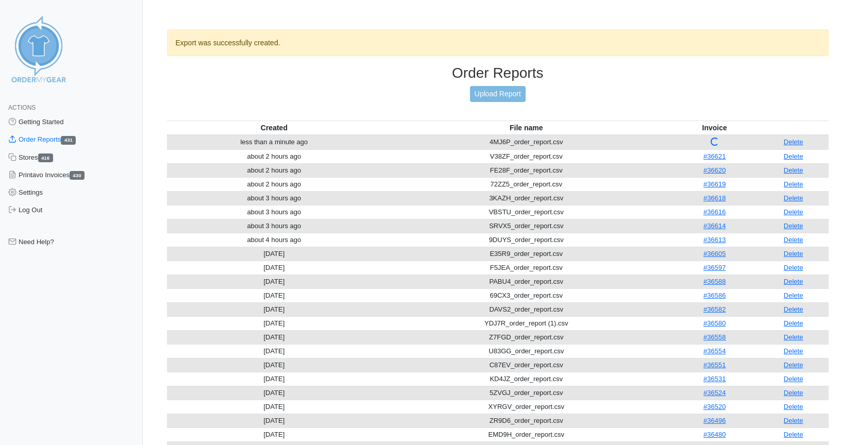  What do you see at coordinates (526, 240) in the screenshot?
I see `td: 9DUYS_order_report.csv` at bounding box center [526, 240].